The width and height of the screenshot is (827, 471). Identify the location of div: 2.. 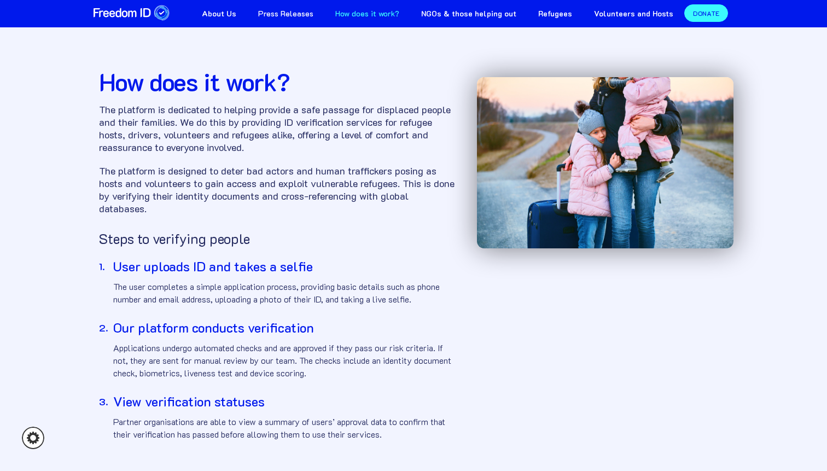
(104, 328).